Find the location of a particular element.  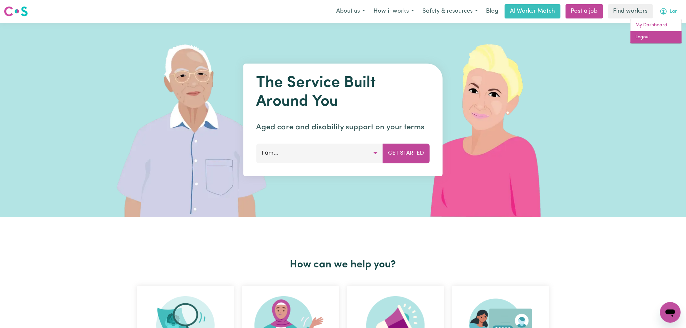

a: AI Worker Match is located at coordinates (533, 11).